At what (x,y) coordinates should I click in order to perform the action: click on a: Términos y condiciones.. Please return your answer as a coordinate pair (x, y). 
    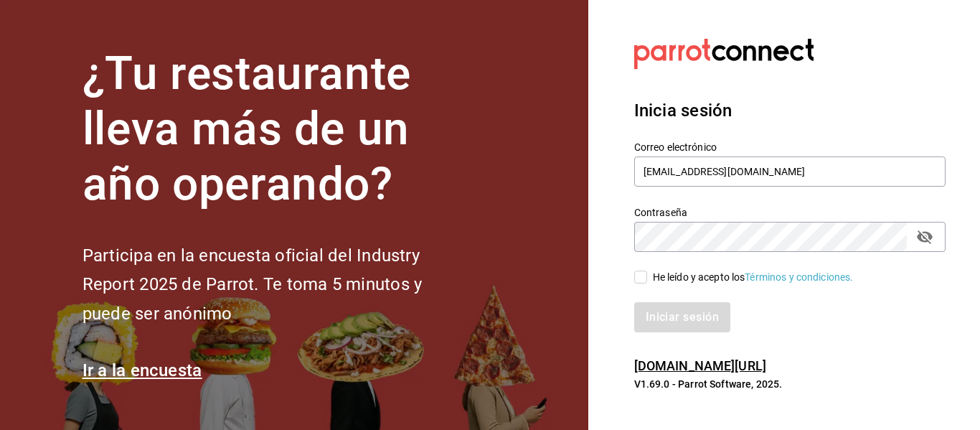
    Looking at the image, I should click on (799, 277).